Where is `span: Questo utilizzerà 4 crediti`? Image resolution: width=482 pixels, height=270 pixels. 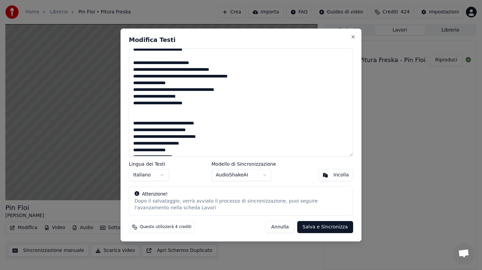
span: Questo utilizzerà 4 crediti is located at coordinates (166, 227).